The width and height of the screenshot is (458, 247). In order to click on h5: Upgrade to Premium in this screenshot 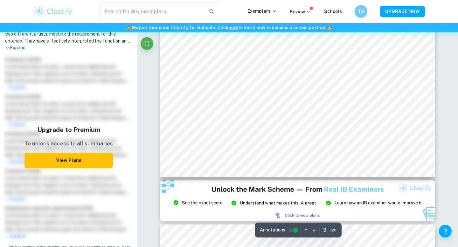, I will do `click(69, 130)`.